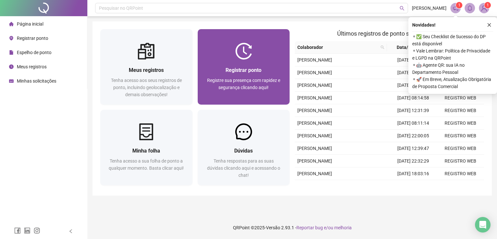  Describe the element at coordinates (30, 24) in the screenshot. I see `span: Página inicial` at that location.